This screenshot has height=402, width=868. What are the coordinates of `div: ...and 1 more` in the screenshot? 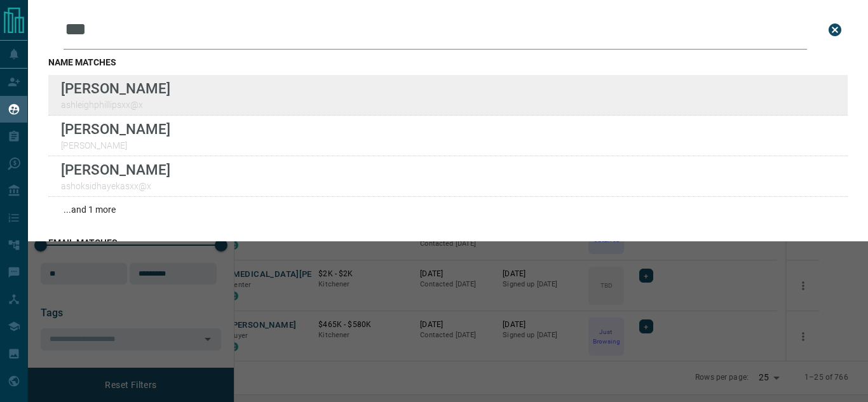 It's located at (448, 209).